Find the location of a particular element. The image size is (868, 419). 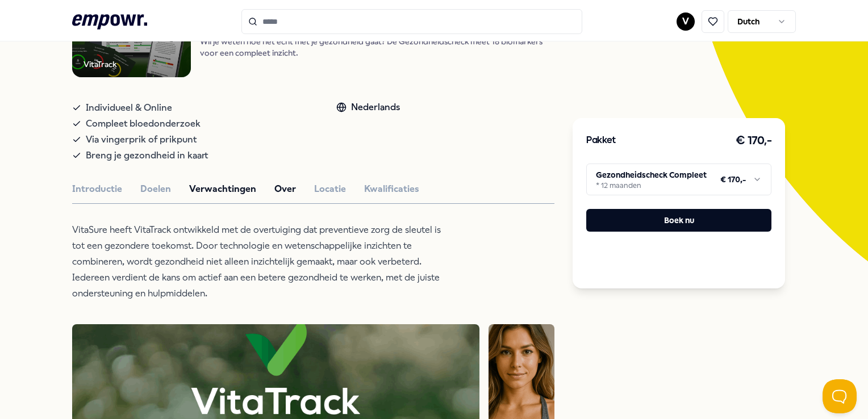

h3: € 170,- is located at coordinates (754, 141).